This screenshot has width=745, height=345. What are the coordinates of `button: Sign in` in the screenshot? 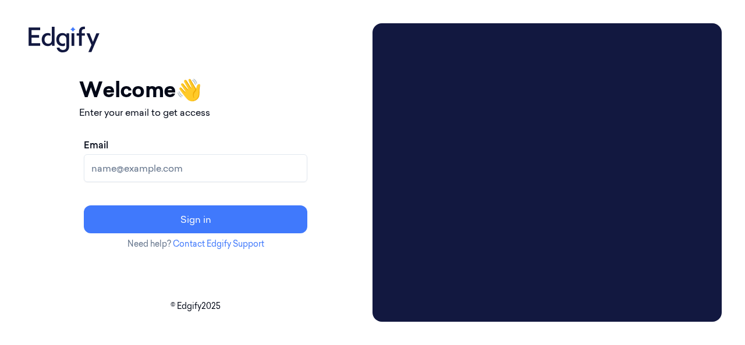 It's located at (195, 219).